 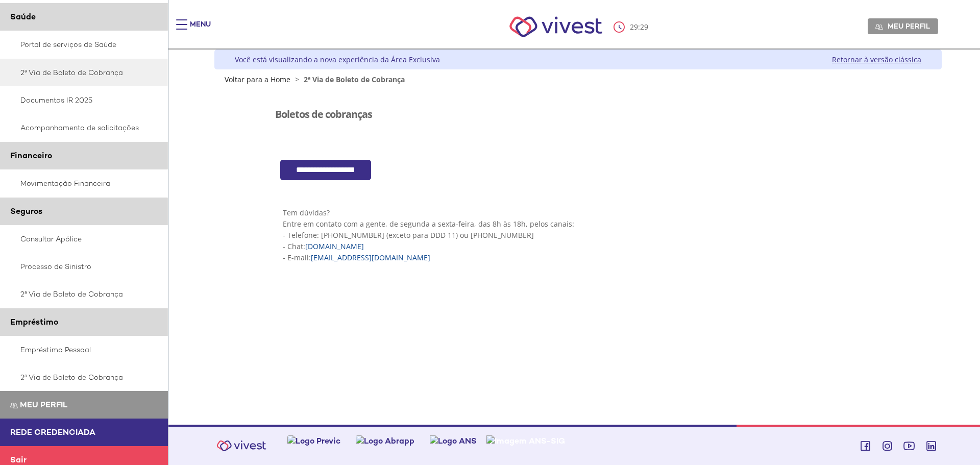 What do you see at coordinates (323, 114) in the screenshot?
I see `h3: Boletos de cobranças` at bounding box center [323, 114].